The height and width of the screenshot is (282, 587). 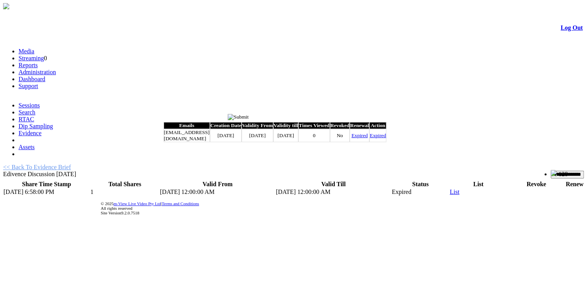 What do you see at coordinates (359, 125) in the screenshot?
I see `th: Renewal` at bounding box center [359, 125].